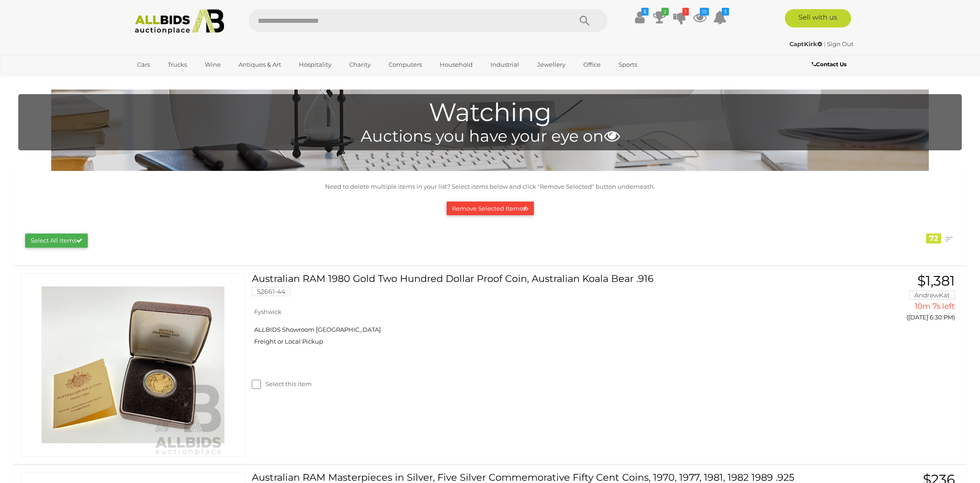 Image resolution: width=980 pixels, height=483 pixels. What do you see at coordinates (806, 44) in the screenshot?
I see `strong: CaptKirk` at bounding box center [806, 44].